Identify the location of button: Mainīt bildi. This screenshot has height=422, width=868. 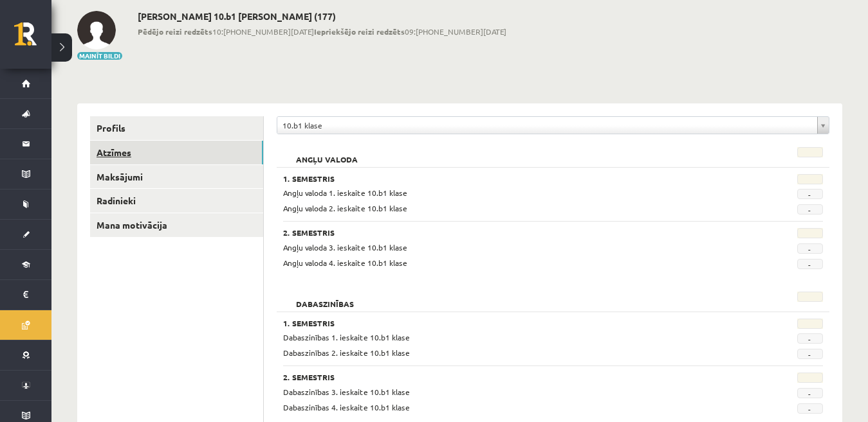
(100, 56).